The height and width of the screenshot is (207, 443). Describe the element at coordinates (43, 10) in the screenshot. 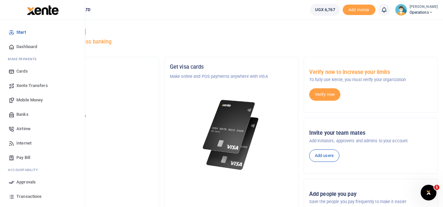

I see `img: logo-large` at that location.